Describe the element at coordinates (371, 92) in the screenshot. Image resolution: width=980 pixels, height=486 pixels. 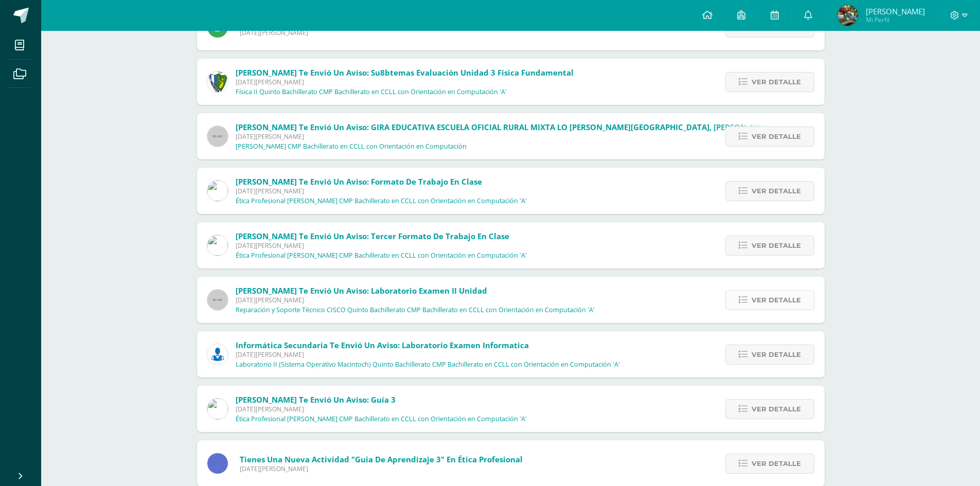
I see `p: Física II Quinto Bachillerato CMP Bachillerato en CCLL con Orientación en Computación 'A'` at that location.